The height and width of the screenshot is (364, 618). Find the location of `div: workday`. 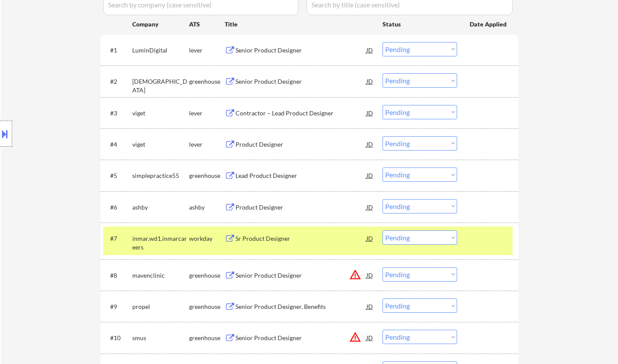

div: workday is located at coordinates (207, 239).